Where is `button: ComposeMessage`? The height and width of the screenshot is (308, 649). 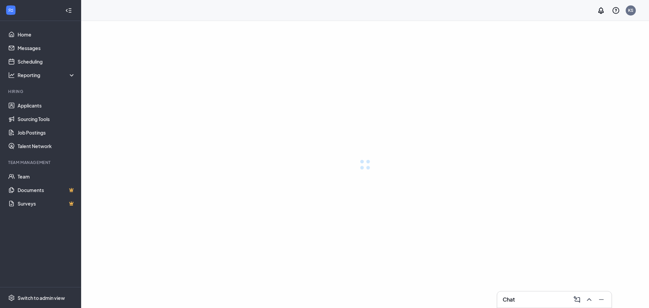 button: ComposeMessage is located at coordinates (576, 299).